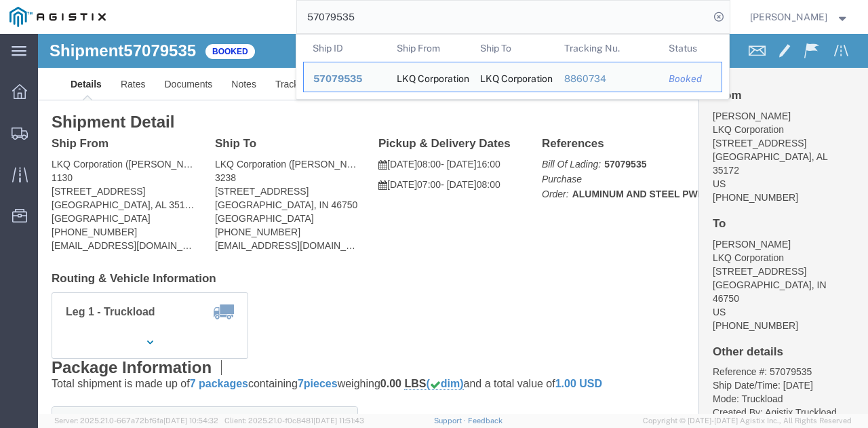 Image resolution: width=868 pixels, height=428 pixels. I want to click on th: Ship ID, so click(345, 48).